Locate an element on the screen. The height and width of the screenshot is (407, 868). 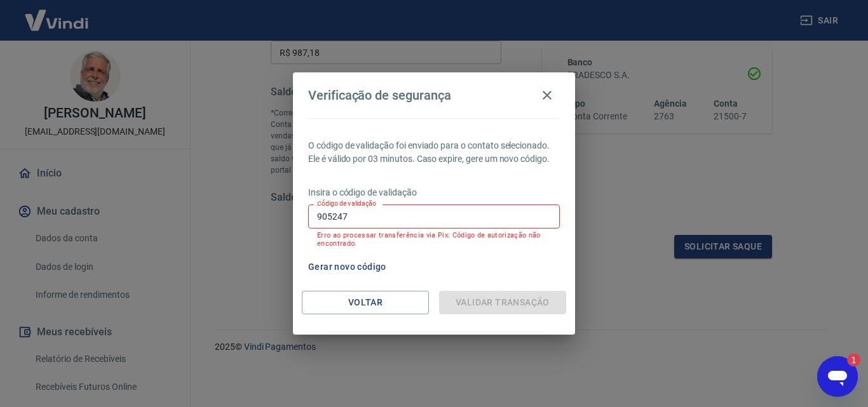
p: O código de validação foi enviado para o contato selecionado. Ele é válido por 03 minutos. Caso e... is located at coordinates (434, 152).